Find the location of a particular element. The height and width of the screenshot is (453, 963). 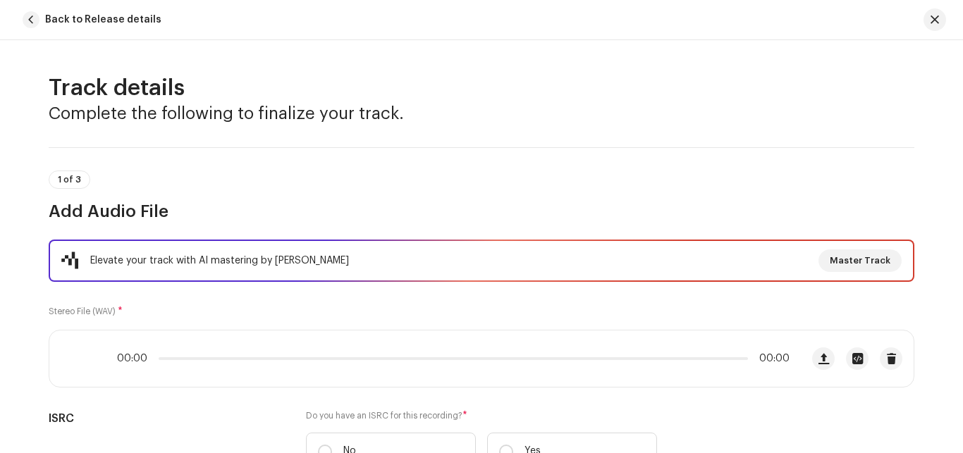

h2: Track details is located at coordinates (481, 88).